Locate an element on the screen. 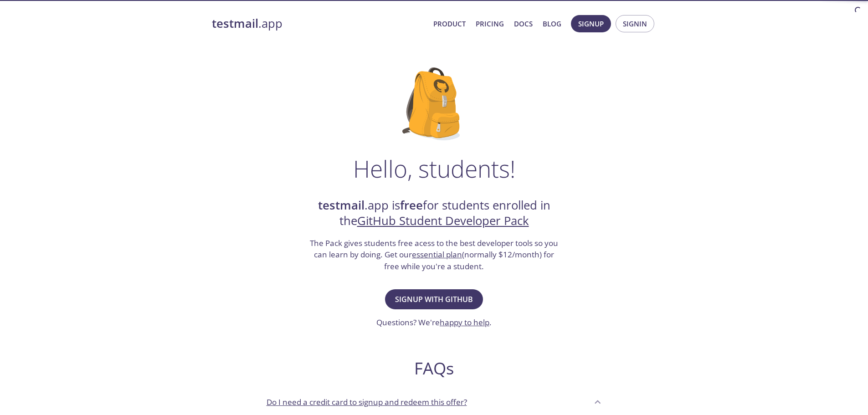 The width and height of the screenshot is (868, 415). span: Signin is located at coordinates (635, 24).